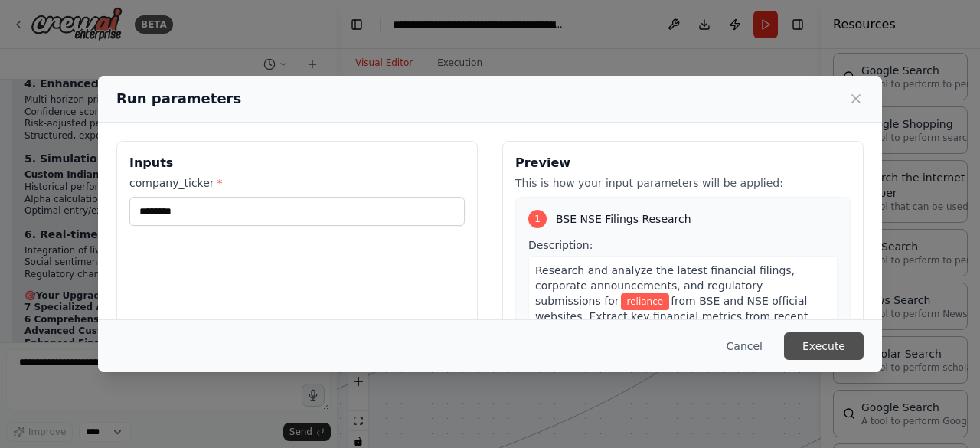 The height and width of the screenshot is (448, 980). What do you see at coordinates (683, 163) in the screenshot?
I see `h3: Preview` at bounding box center [683, 163].